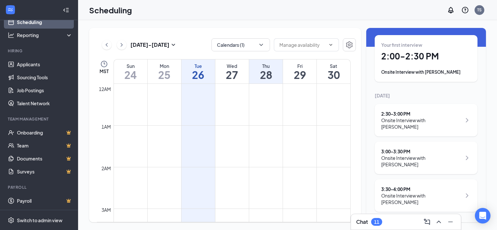  What do you see at coordinates (232, 72) in the screenshot?
I see `a: August 27, 2025` at bounding box center [232, 72].